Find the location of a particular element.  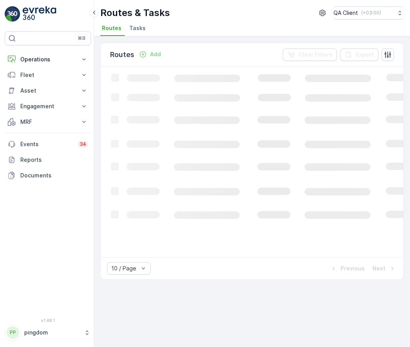

p: MRF is located at coordinates (48, 122).